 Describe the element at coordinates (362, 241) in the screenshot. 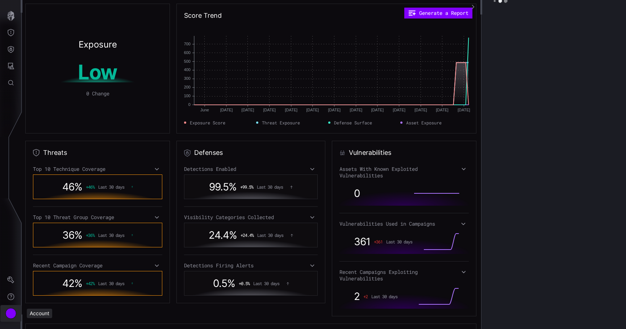

I see `span: 361` at that location.